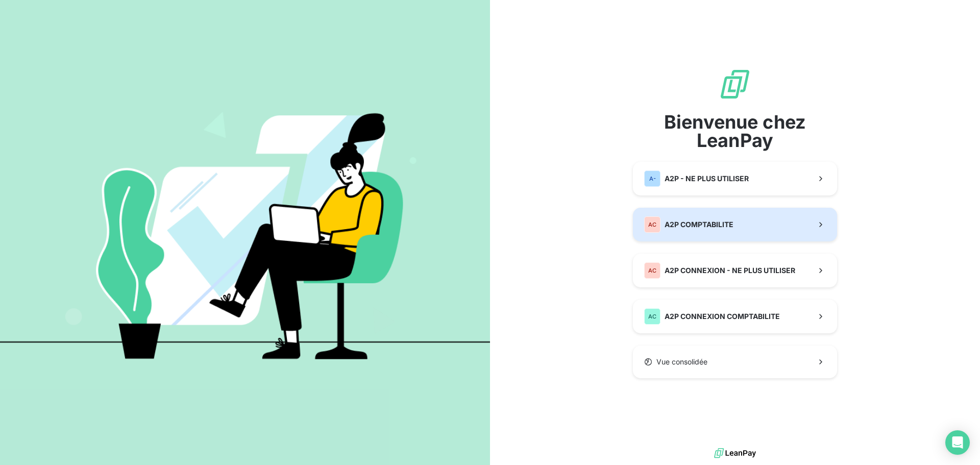 This screenshot has width=980, height=465. Describe the element at coordinates (735, 131) in the screenshot. I see `span: Bienvenue chez LeanPay` at that location.